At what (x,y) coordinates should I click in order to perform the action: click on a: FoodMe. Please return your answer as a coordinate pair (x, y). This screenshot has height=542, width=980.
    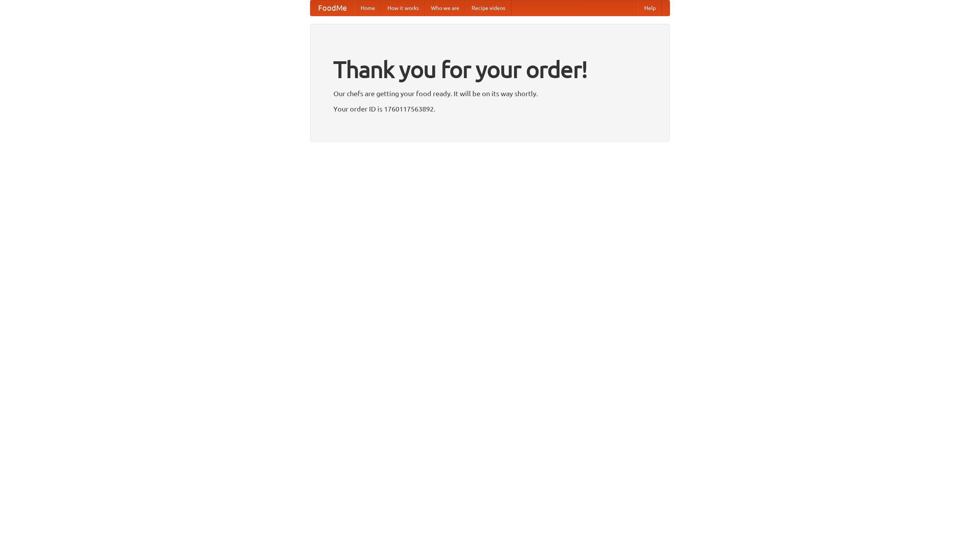
    Looking at the image, I should click on (333, 8).